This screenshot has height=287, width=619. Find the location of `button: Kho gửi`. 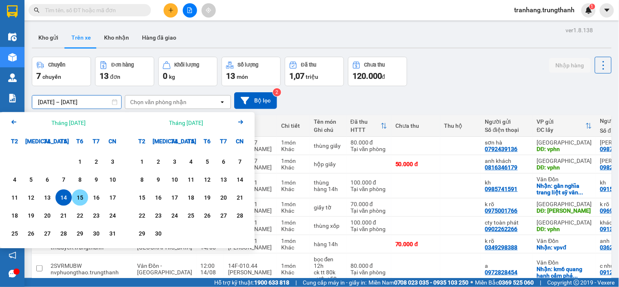

button: Kho gửi is located at coordinates (48, 38).